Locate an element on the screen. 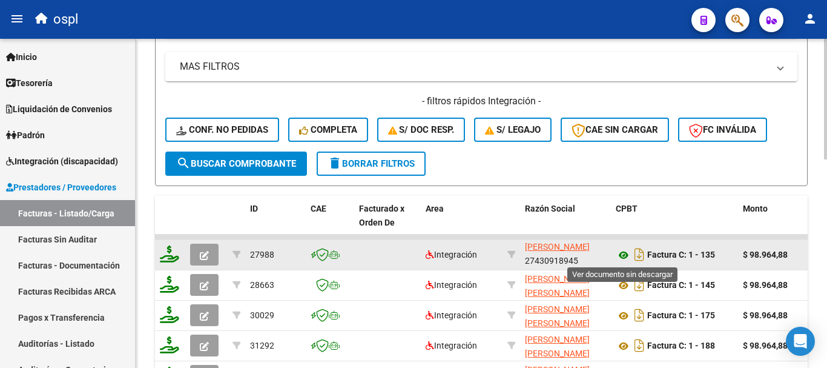 This screenshot has height=368, width=827. div: Open Intercom Messenger is located at coordinates (801, 341).